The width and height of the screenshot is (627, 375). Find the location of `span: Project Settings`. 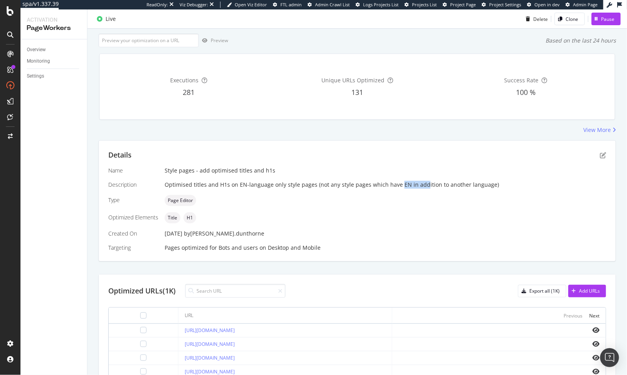

span: Project Settings is located at coordinates (505, 4).